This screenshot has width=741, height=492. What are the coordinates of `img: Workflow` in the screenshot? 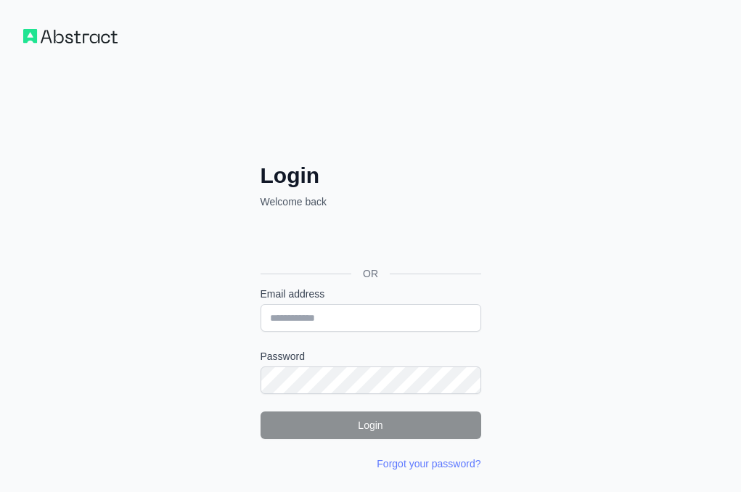 It's located at (70, 36).